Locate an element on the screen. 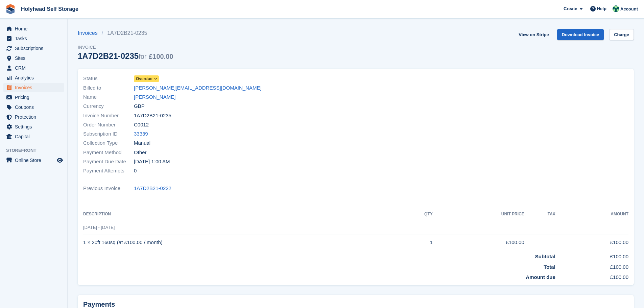 This screenshot has width=644, height=308. span: Pricing is located at coordinates (35, 97).